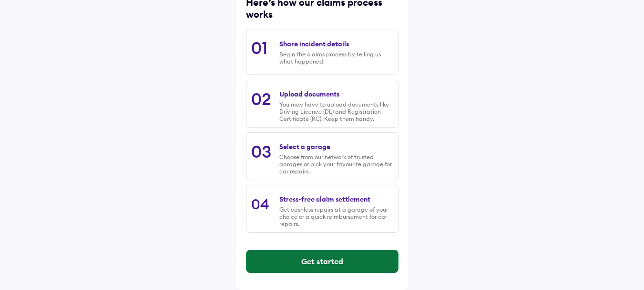  I want to click on div: Choose from our network of trusted garages or pick your favourite garage for car repairs., so click(336, 164).